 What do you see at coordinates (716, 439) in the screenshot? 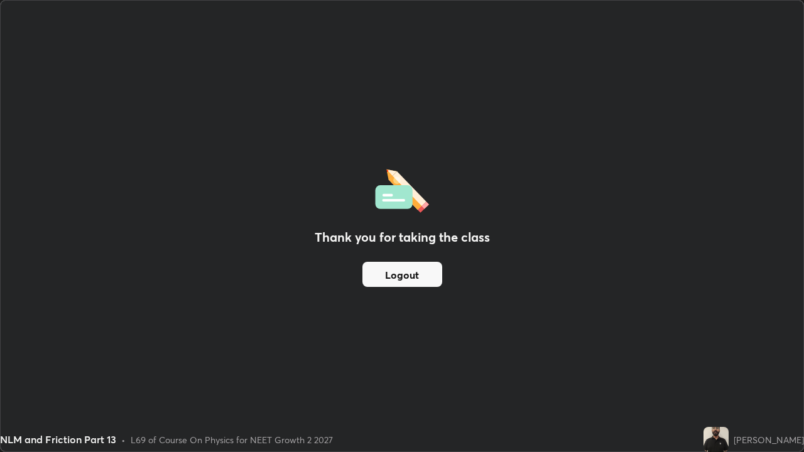
I see `img: c21a7924776a486d90e20529bf12d3cf.jpg` at bounding box center [716, 439].